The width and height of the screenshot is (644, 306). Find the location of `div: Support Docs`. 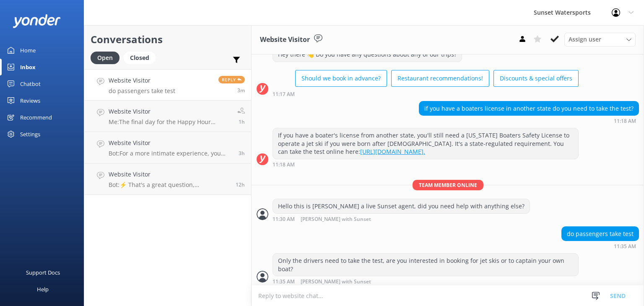

div: Support Docs is located at coordinates (43, 273).